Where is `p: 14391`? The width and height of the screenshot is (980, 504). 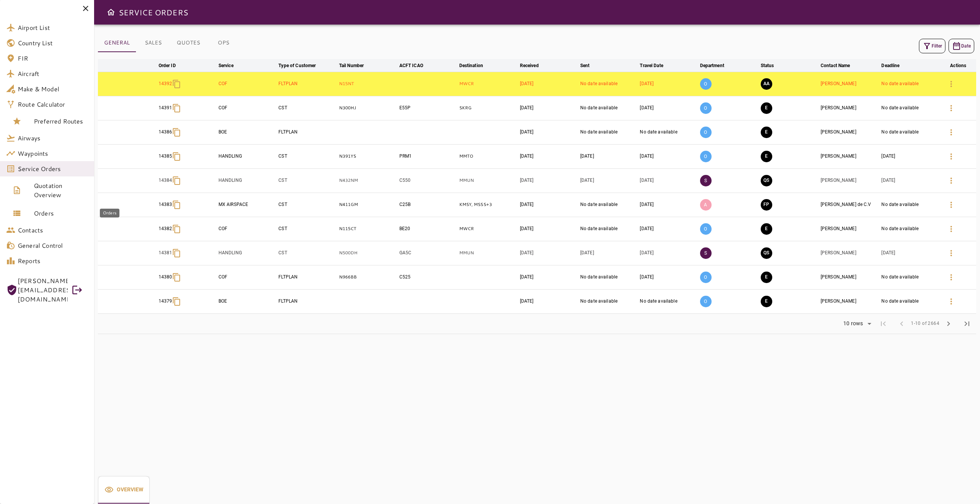 p: 14391 is located at coordinates (165, 108).